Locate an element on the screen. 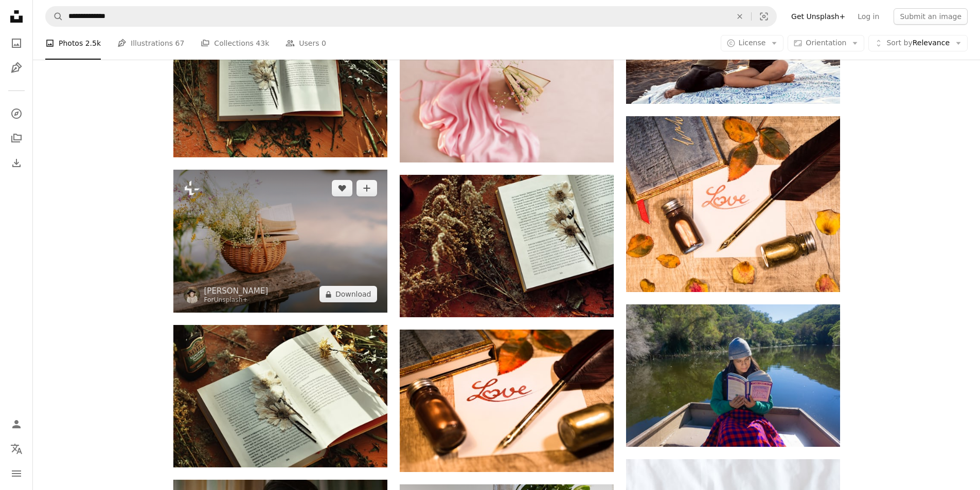 This screenshot has width=980, height=490. span: Orientation is located at coordinates (825, 43).